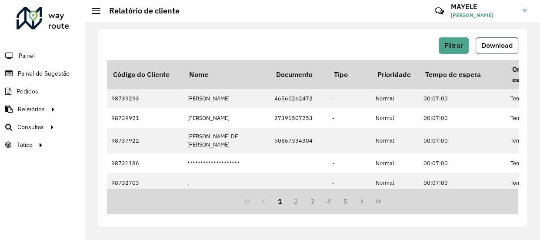  I want to click on td: 98739293, so click(145, 98).